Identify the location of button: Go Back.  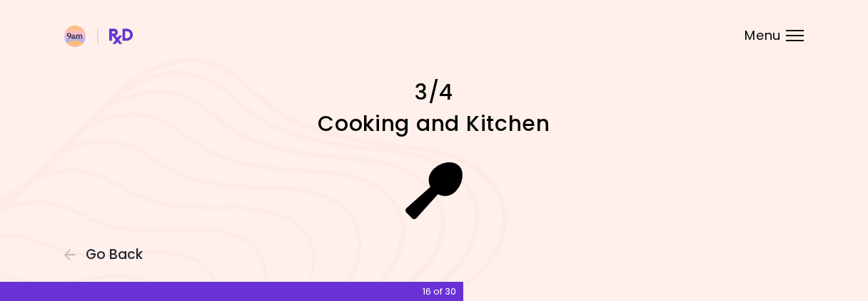
(107, 255).